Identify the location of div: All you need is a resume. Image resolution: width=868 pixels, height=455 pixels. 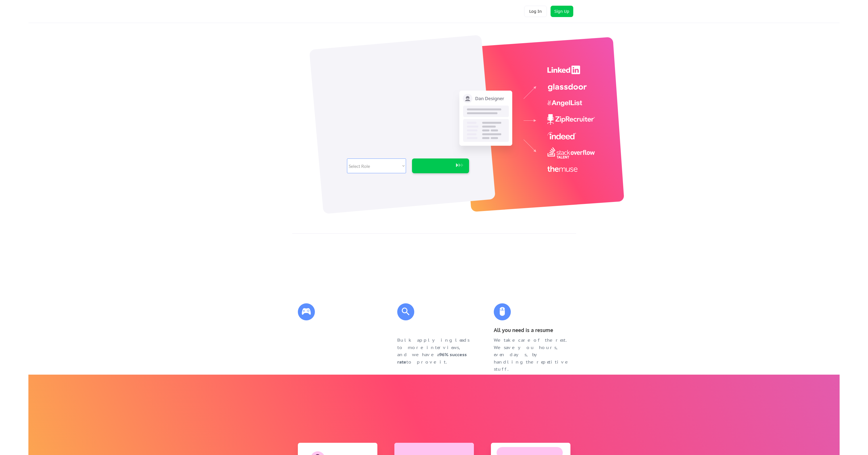
(532, 330).